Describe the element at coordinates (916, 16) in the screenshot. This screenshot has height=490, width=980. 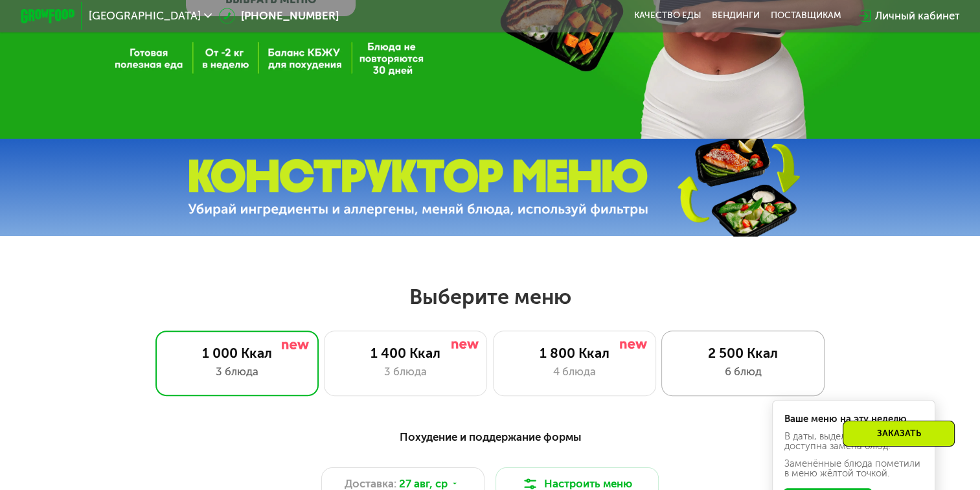
I see `div: Личный кабинет` at that location.